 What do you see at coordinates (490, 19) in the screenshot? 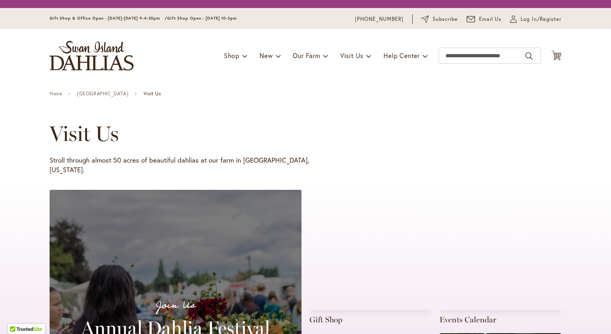
I see `span: Email Us` at bounding box center [490, 19].